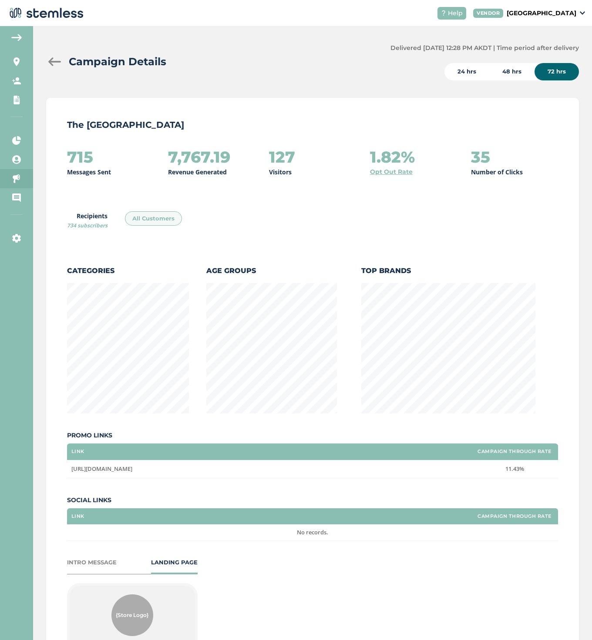  What do you see at coordinates (514, 469) in the screenshot?
I see `label: 11.43%` at bounding box center [514, 469].